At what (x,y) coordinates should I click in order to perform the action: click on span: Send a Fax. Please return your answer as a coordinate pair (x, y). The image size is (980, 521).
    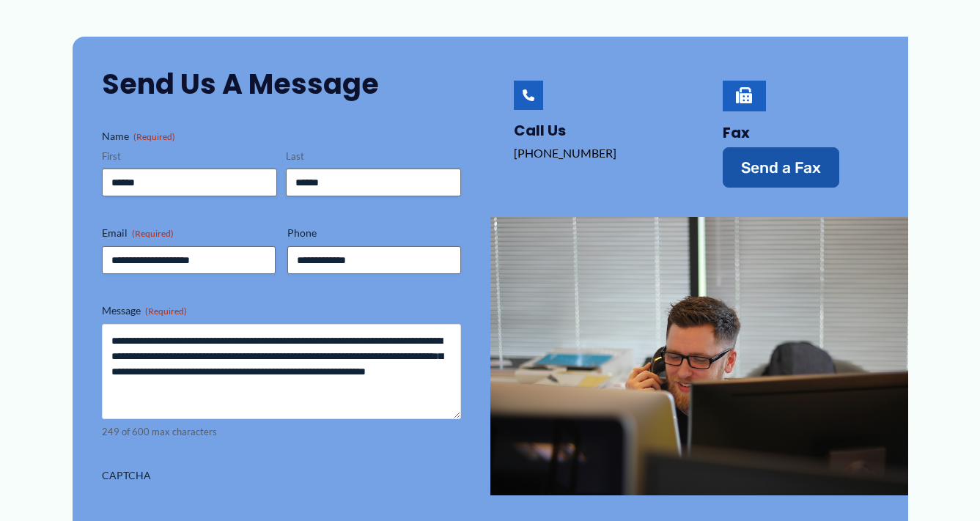
    Looking at the image, I should click on (781, 167).